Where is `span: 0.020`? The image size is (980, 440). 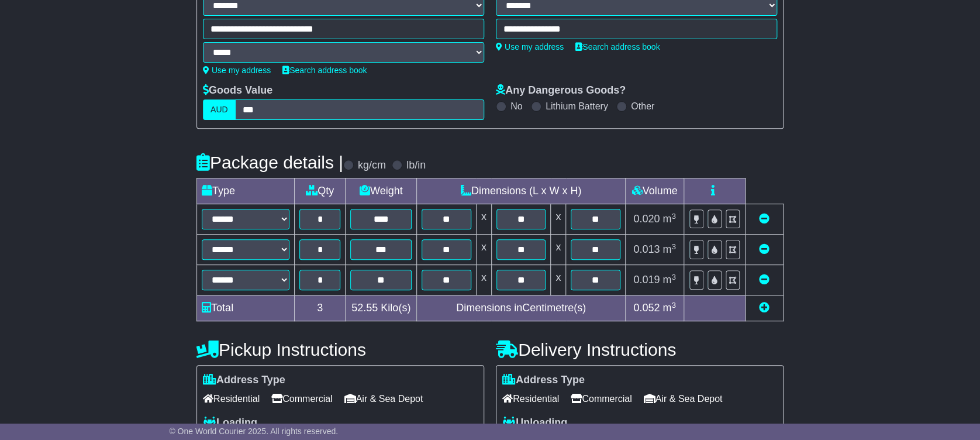 span: 0.020 is located at coordinates (647, 219).